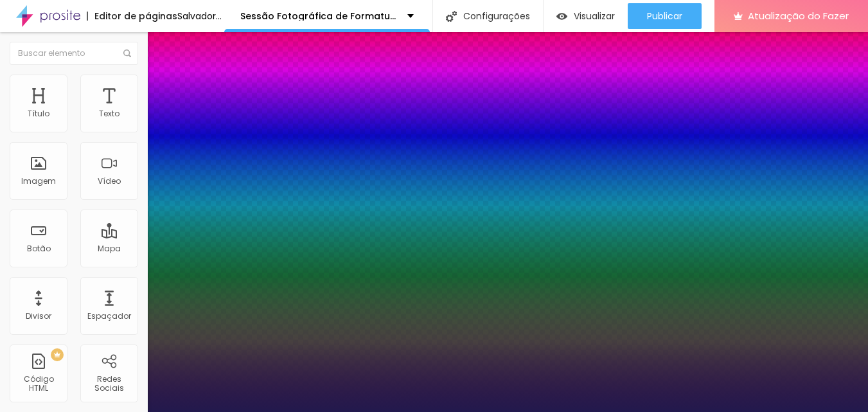 The height and width of the screenshot is (412, 868). Describe the element at coordinates (664, 16) in the screenshot. I see `font: Publicar` at that location.